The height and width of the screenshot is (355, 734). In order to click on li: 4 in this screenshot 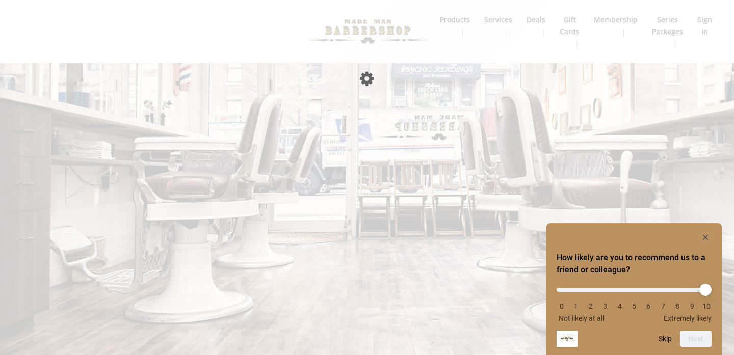, I will do `click(620, 306)`.